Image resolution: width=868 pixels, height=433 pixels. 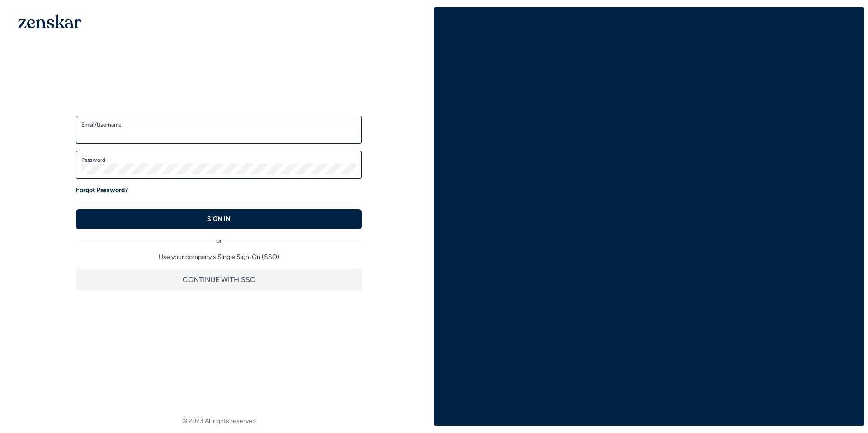 What do you see at coordinates (219, 279) in the screenshot?
I see `button: CONTINUE WITH SSO` at bounding box center [219, 279].